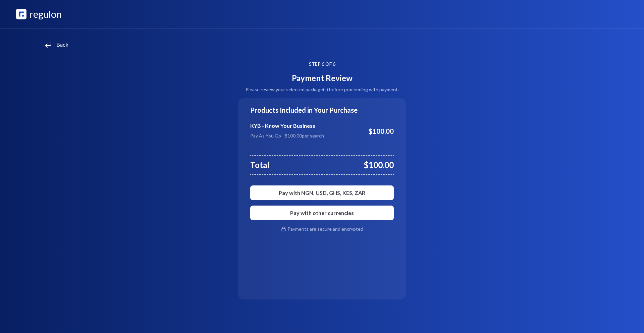 The height and width of the screenshot is (333, 644). What do you see at coordinates (381, 131) in the screenshot?
I see `div: $ 100.00` at bounding box center [381, 131].